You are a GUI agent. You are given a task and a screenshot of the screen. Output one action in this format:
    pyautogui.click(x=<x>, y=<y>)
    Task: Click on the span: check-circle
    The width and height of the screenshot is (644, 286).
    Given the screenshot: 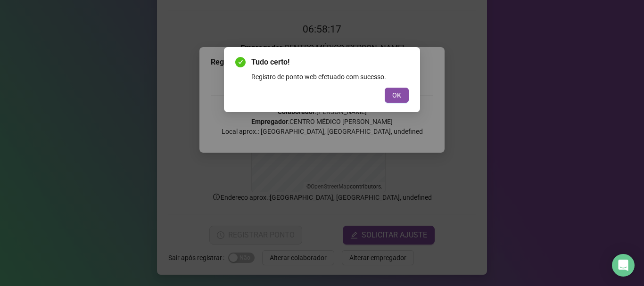 What is the action you would take?
    pyautogui.click(x=241, y=62)
    